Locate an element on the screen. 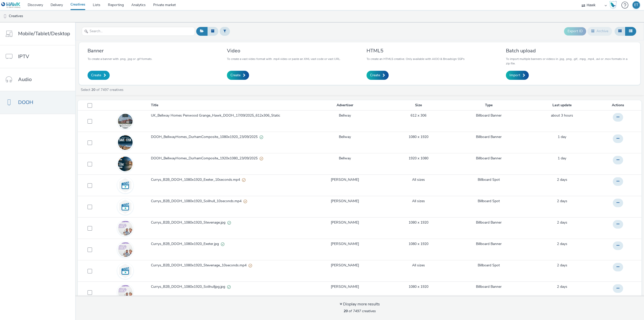 Image resolution: width=644 pixels, height=320 pixels. span: Currys_B2B_DOOH_1080x1920_Solihulljpg.jpg is located at coordinates (189, 287).